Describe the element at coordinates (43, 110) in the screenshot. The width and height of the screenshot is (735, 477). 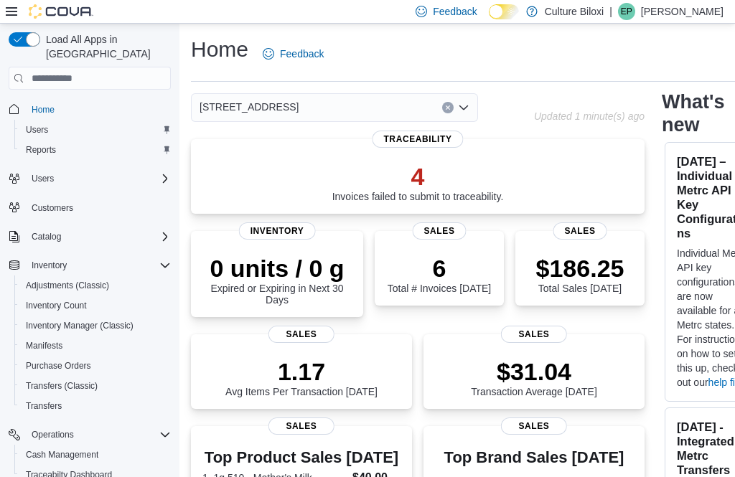
I see `a: Home` at that location.